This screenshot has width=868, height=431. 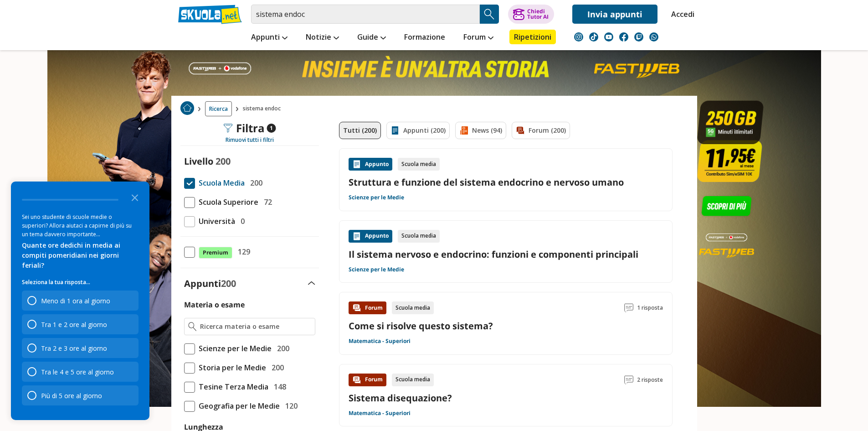 What do you see at coordinates (623, 37) in the screenshot?
I see `img: facebook` at bounding box center [623, 37].